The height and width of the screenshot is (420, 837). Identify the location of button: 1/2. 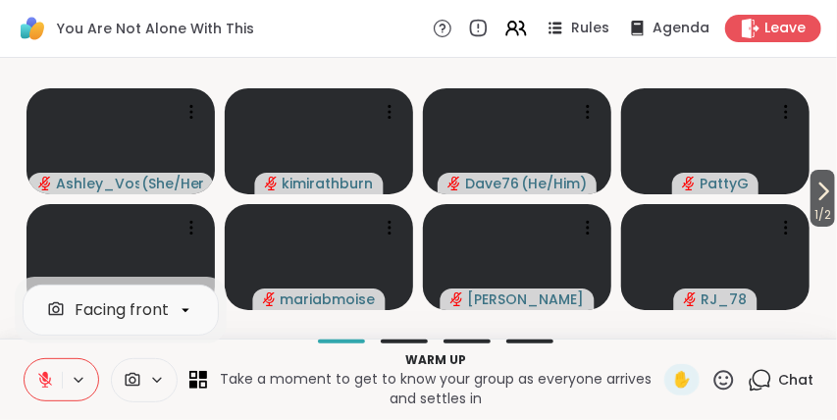
(822, 198).